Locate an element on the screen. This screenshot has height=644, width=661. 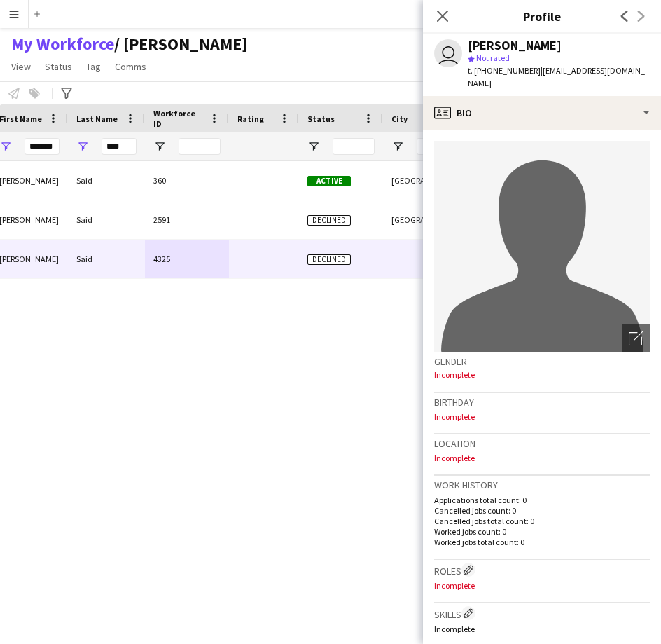
input: Status Filter Input is located at coordinates (354, 146).